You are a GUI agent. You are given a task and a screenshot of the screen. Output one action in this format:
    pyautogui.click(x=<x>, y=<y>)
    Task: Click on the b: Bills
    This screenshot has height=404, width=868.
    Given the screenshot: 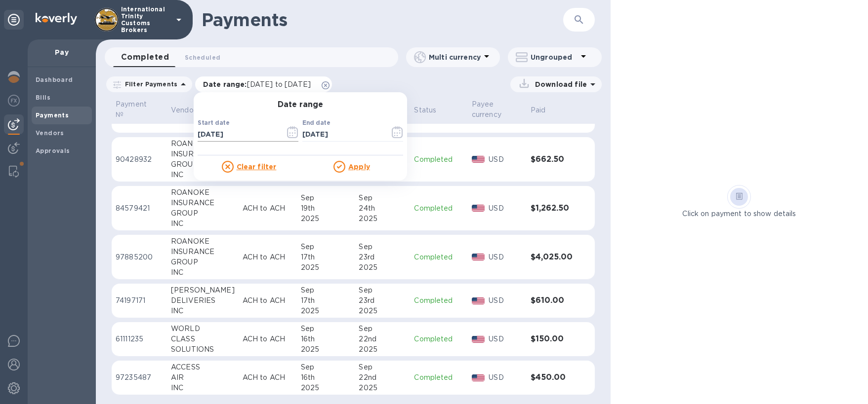 What is the action you would take?
    pyautogui.click(x=43, y=97)
    